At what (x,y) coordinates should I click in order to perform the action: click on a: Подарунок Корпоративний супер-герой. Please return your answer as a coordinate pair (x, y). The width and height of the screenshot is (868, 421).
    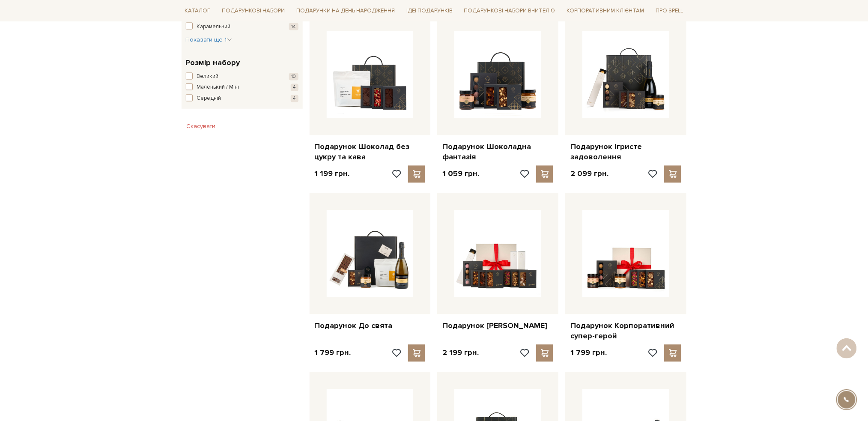
    Looking at the image, I should click on (625, 331).